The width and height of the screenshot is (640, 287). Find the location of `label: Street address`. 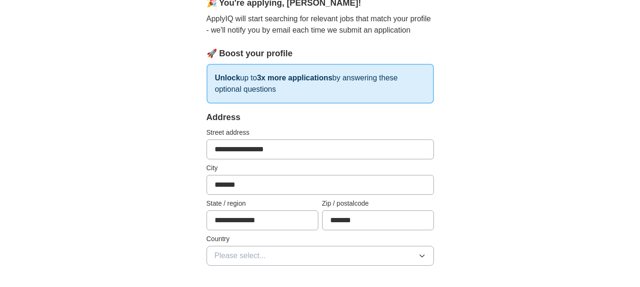

label: Street address is located at coordinates (320, 133).